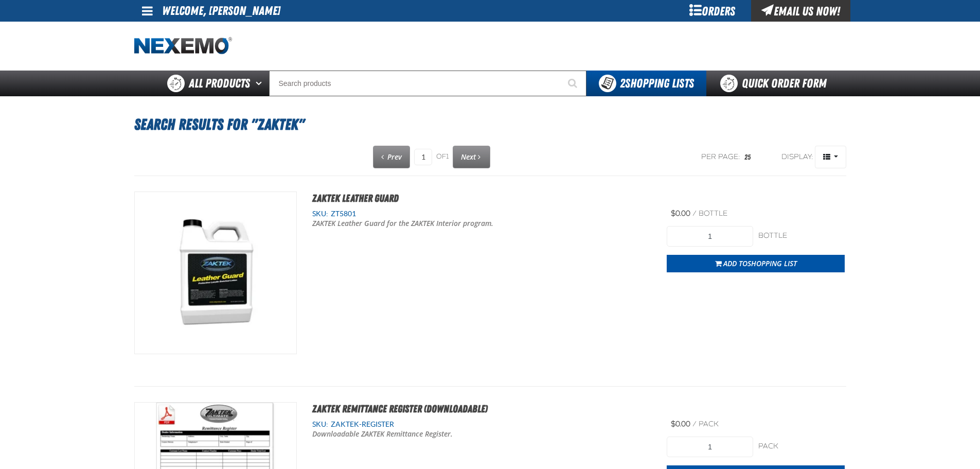  I want to click on span: Add to, so click(760, 263).